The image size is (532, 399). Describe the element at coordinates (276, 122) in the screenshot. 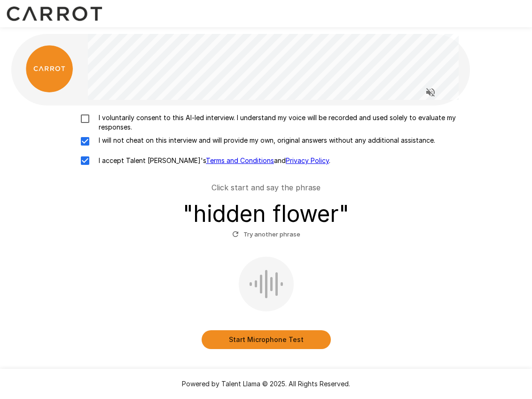

I see `p: I voluntarily consent to this AI-led interview. I understand my voice will be recorded and used s...` at that location.